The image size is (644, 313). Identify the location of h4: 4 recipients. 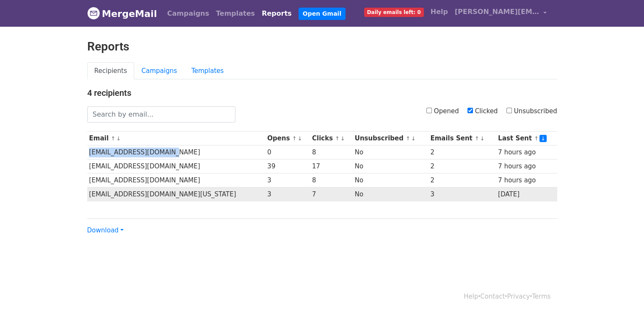
(322, 93).